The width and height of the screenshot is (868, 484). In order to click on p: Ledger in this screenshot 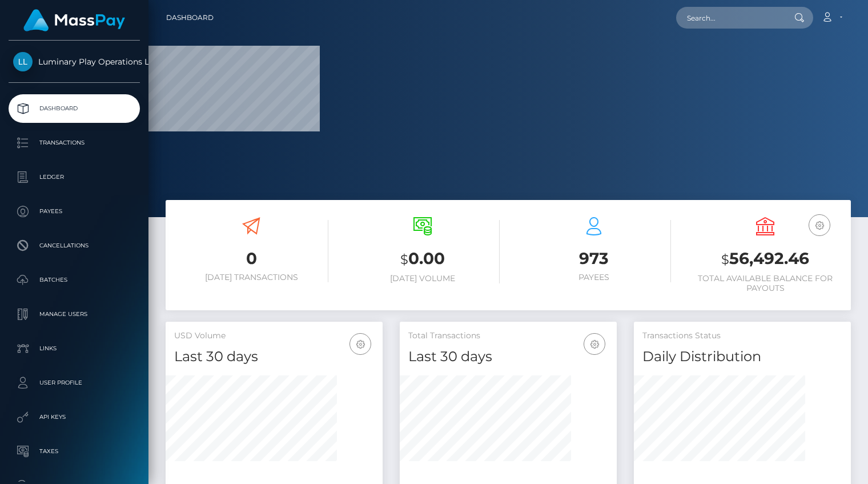, I will do `click(75, 177)`.